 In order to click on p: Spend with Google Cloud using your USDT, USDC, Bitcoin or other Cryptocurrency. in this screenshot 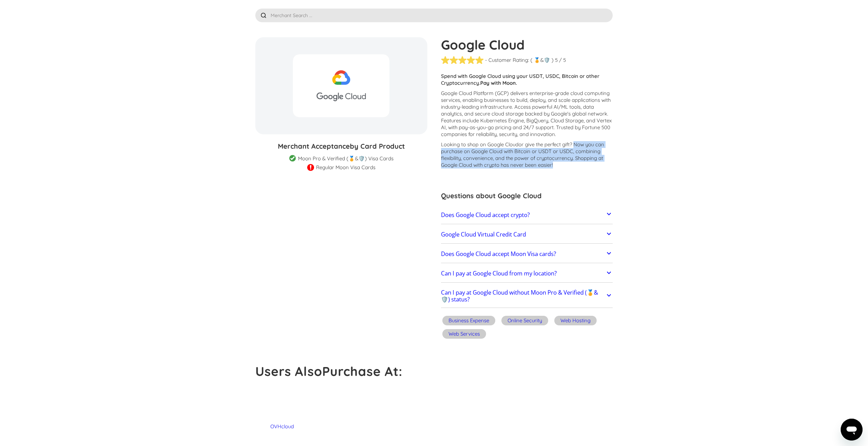, I will do `click(527, 80)`.